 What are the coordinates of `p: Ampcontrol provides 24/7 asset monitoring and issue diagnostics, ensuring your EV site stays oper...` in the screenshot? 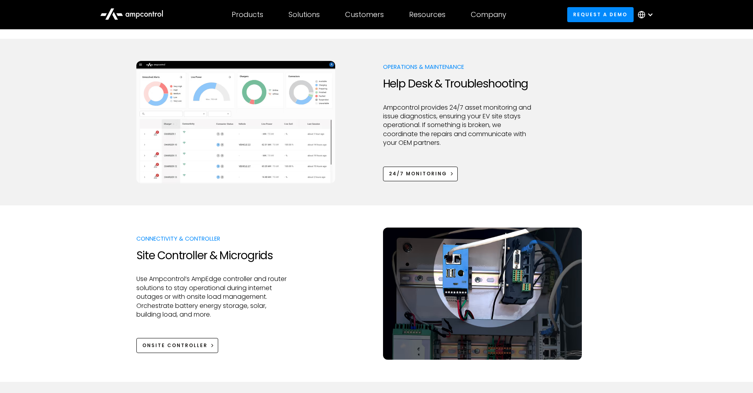 It's located at (459, 125).